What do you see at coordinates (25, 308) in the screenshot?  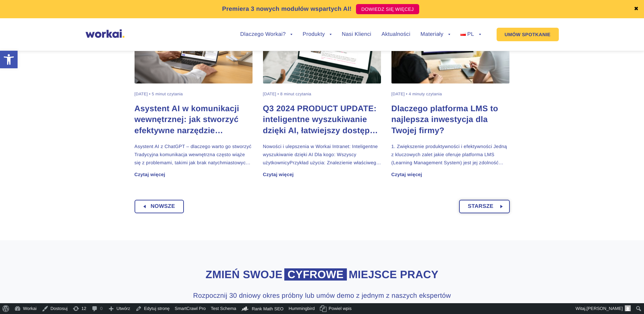 I see `a: Workai` at bounding box center [25, 308].